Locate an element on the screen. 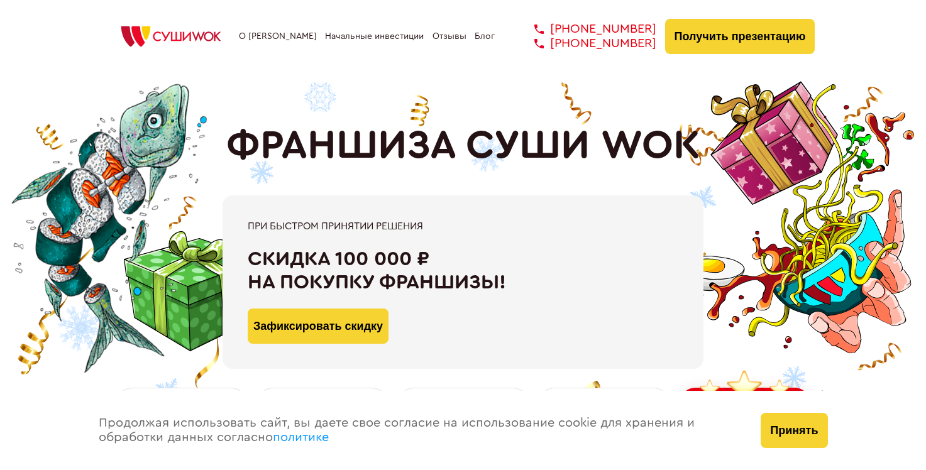 The image size is (926, 470). div: Продолжая использовать сайт, вы даете свое согласие на использование cookie для хранения и обрабо... is located at coordinates (417, 430).